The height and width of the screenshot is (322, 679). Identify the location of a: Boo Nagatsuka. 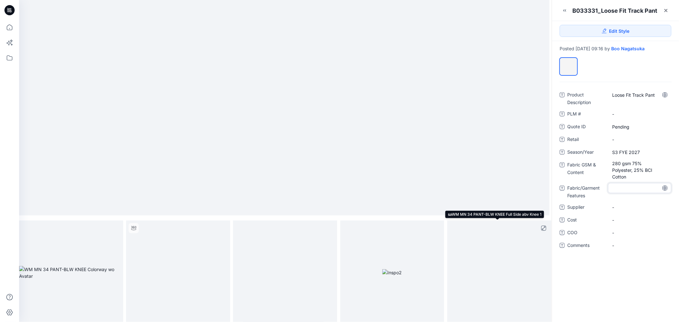
(628, 49).